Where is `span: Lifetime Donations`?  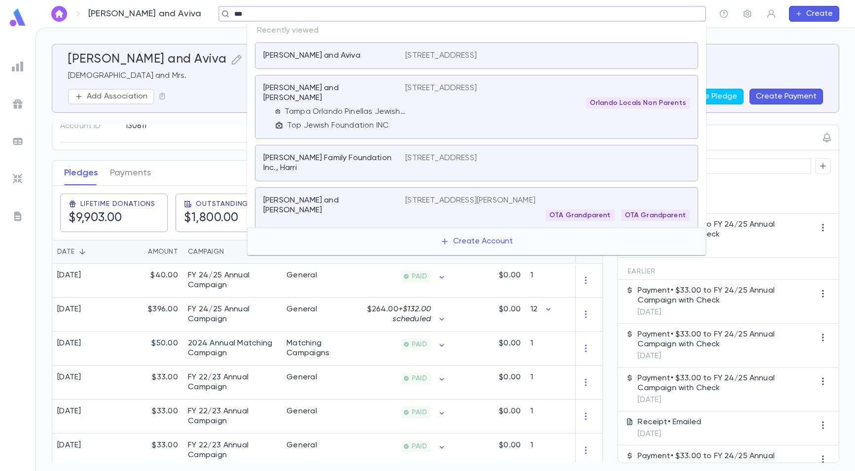
span: Lifetime Donations is located at coordinates (118, 204).